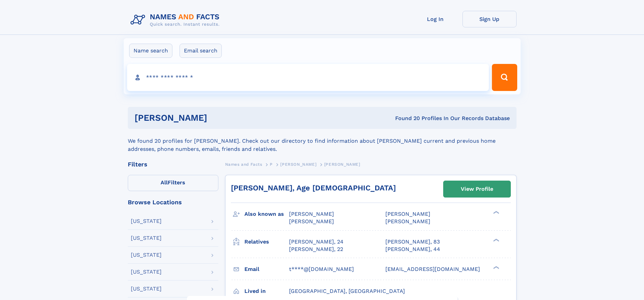 The height and width of the screenshot is (300, 644). What do you see at coordinates (406, 118) in the screenshot?
I see `div: Found 20 Profiles In Our Records Database` at bounding box center [406, 118].